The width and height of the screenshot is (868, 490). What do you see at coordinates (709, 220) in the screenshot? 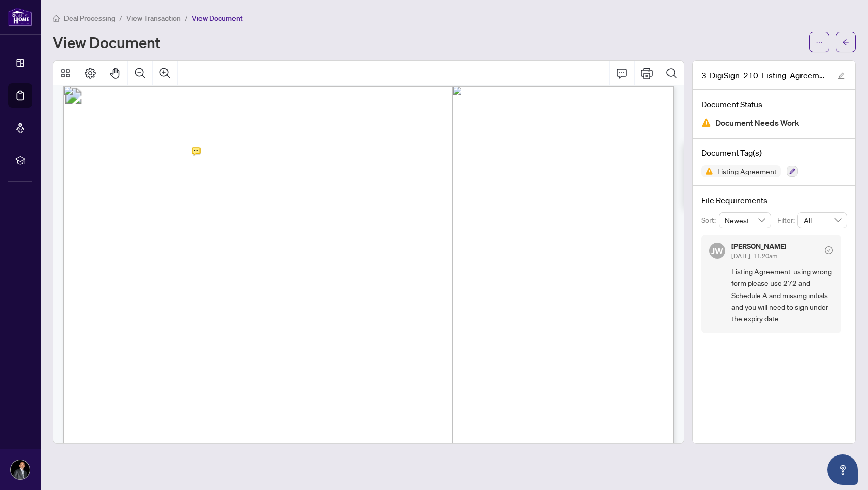
I see `p: Sort:` at bounding box center [709, 220].